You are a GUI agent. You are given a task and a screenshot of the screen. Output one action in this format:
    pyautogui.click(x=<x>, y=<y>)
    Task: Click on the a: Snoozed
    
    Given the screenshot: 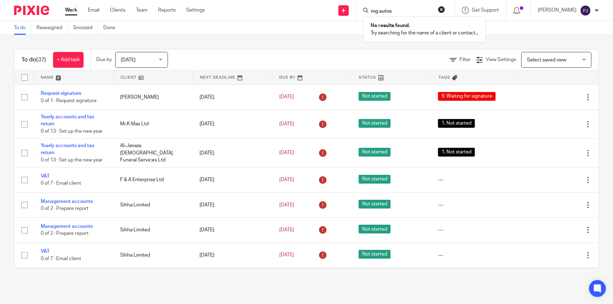 What is the action you would take?
    pyautogui.click(x=85, y=28)
    